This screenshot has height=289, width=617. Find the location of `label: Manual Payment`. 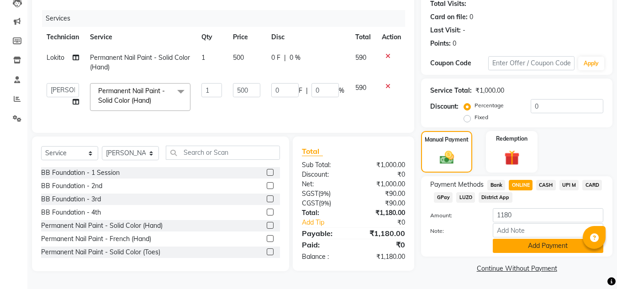

label: Manual Payment is located at coordinates (447, 140).